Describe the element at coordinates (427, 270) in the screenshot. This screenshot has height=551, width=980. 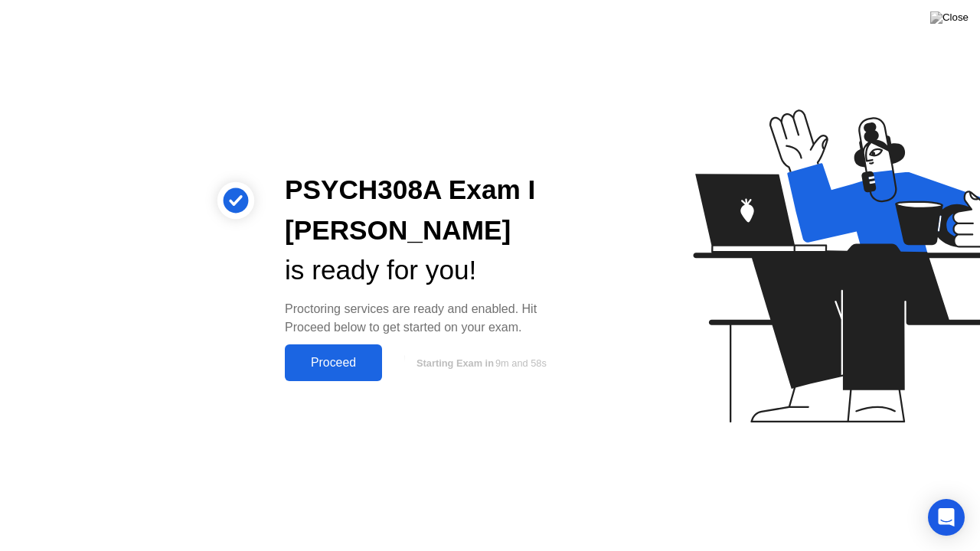
I see `div: is ready for you!` at that location.